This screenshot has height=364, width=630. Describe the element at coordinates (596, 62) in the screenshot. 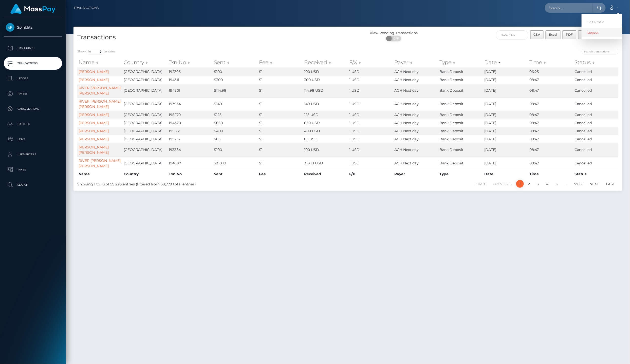

I see `th: Status: activate to sort column ascending` at that location.